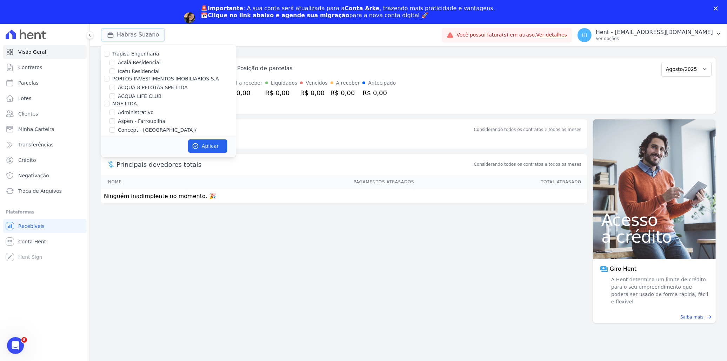 This screenshot has width=727, height=361. What do you see at coordinates (45, 241) in the screenshot?
I see `a: Conta Hent` at bounding box center [45, 241].